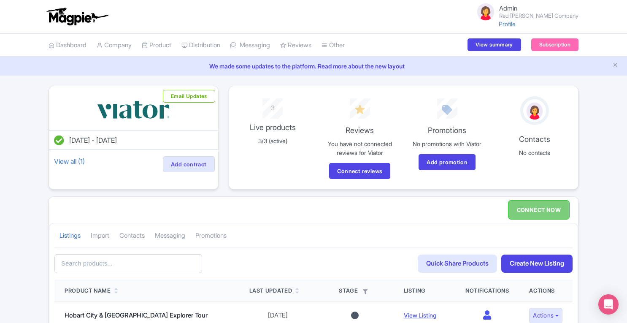 This screenshot has width=627, height=323. What do you see at coordinates (424, 291) in the screenshot?
I see `th: Listing` at bounding box center [424, 291].